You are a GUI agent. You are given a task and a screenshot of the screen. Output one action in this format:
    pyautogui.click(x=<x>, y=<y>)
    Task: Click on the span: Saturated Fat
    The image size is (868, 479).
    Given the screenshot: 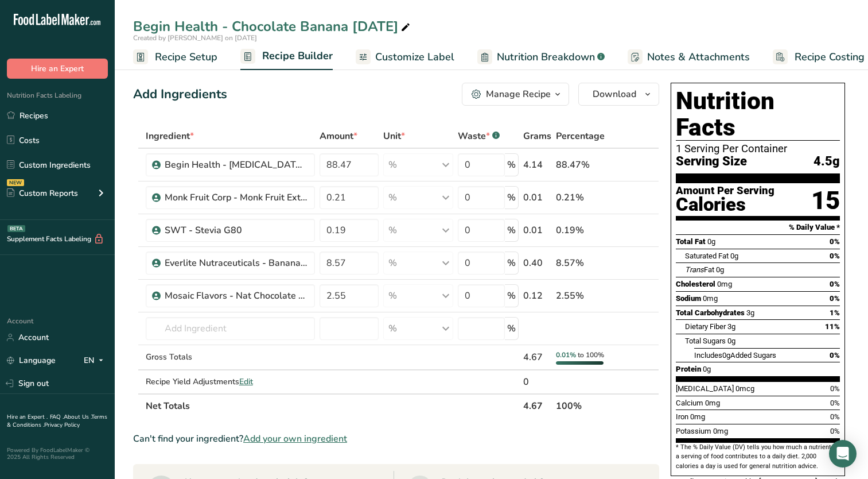 What is the action you would take?
    pyautogui.click(x=707, y=255)
    